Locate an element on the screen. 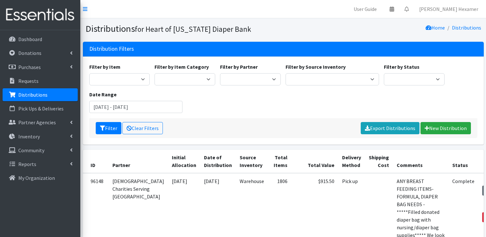  p: Donations is located at coordinates (30, 53).